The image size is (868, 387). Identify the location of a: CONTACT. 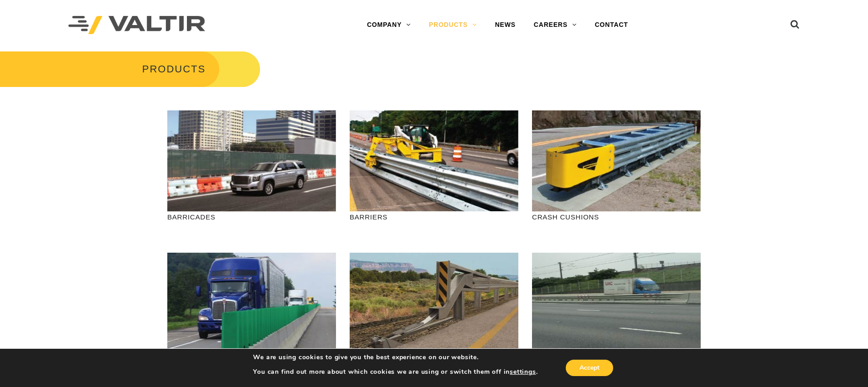
(611, 25).